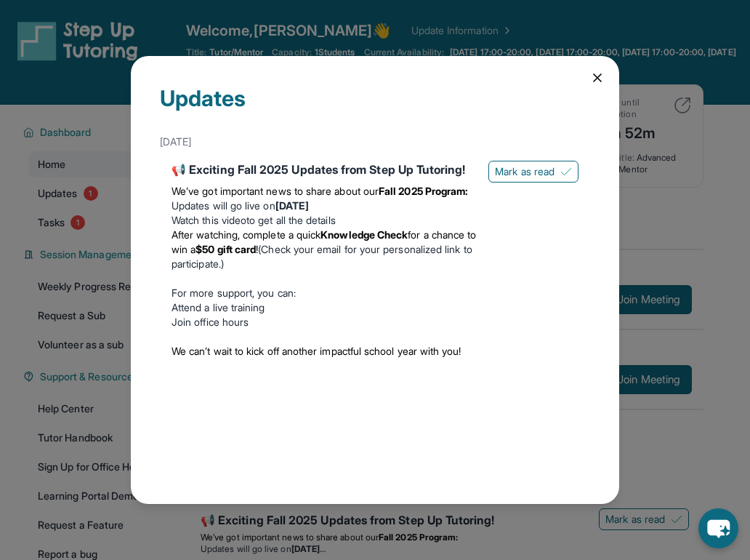  What do you see at coordinates (211, 321) in the screenshot?
I see `a: Join office hours` at bounding box center [211, 321].